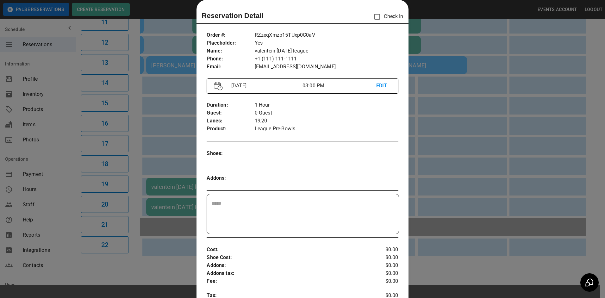  I want to click on p: Cost :, so click(286, 249).